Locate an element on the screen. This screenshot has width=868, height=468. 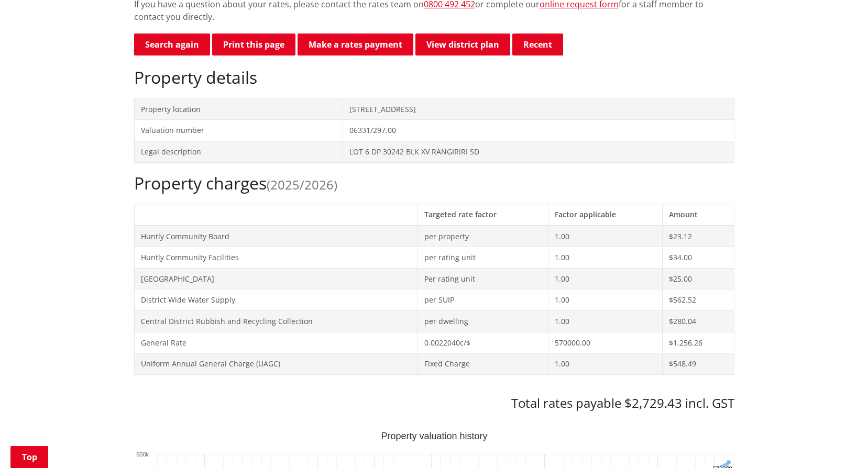
td: per dwelling is located at coordinates (483, 321).